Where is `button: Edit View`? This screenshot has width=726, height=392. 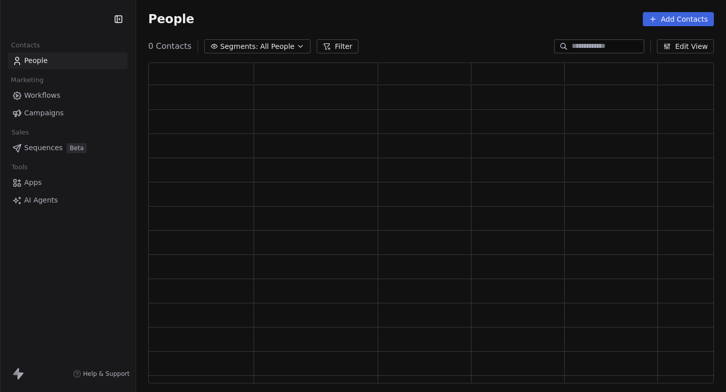 button: Edit View is located at coordinates (686, 46).